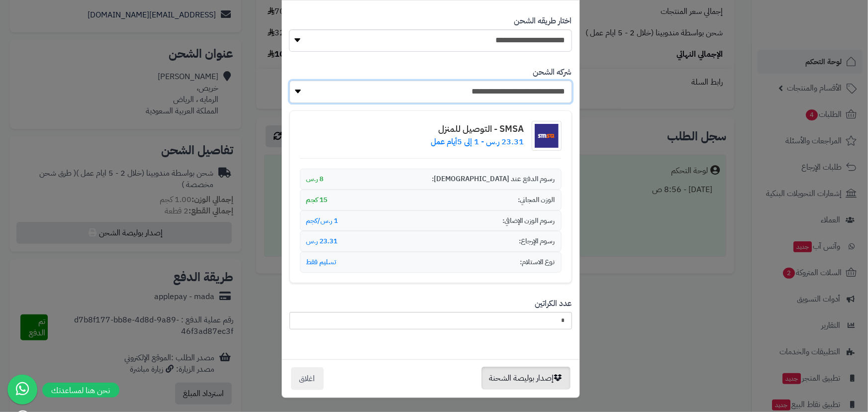 Image resolution: width=868 pixels, height=412 pixels. What do you see at coordinates (315, 179) in the screenshot?
I see `span: 8 ر.س` at bounding box center [315, 179].